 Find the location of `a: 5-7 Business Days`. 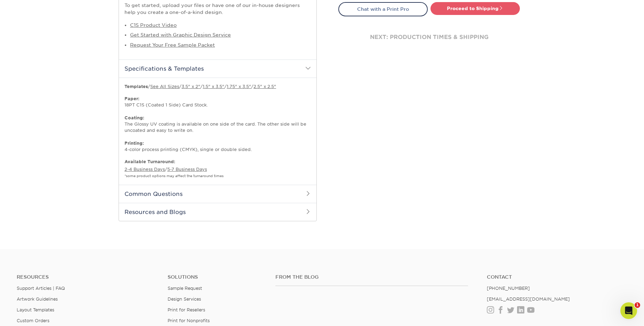

a: 5-7 Business Days is located at coordinates (187, 169).